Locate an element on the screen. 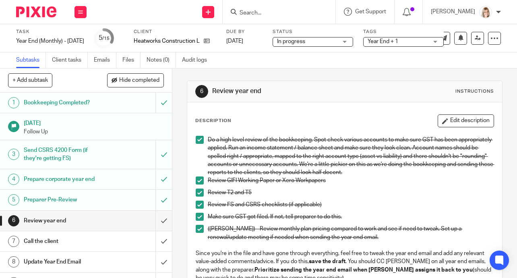 Image resolution: width=517 pixels, height=278 pixels. span: Get Support is located at coordinates (370, 12).